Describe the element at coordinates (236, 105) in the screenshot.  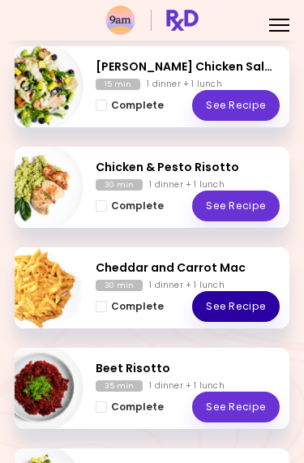
I see `a: See Recipe - Berry Chicken Salad` at that location.